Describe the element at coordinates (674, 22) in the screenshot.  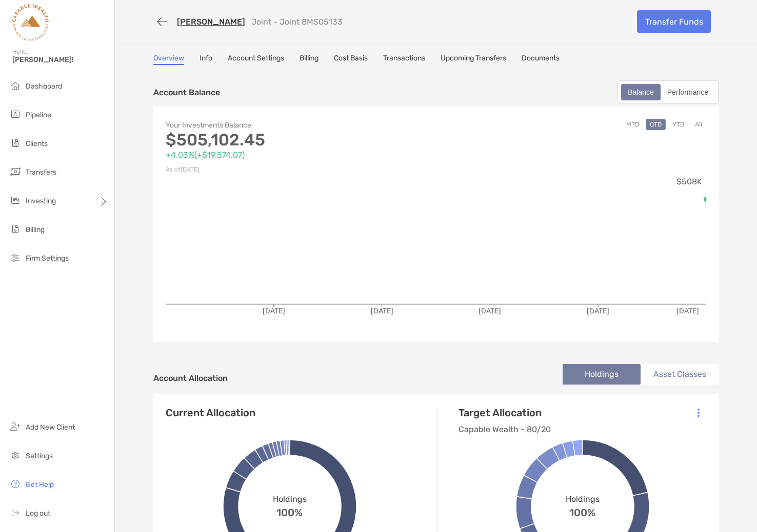
I see `a: Transfer Funds` at that location.